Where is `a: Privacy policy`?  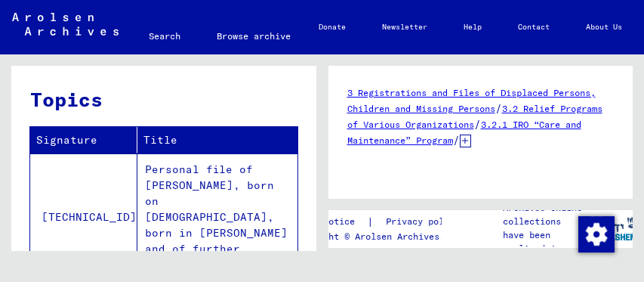
a: Privacy policy is located at coordinates (426, 221).